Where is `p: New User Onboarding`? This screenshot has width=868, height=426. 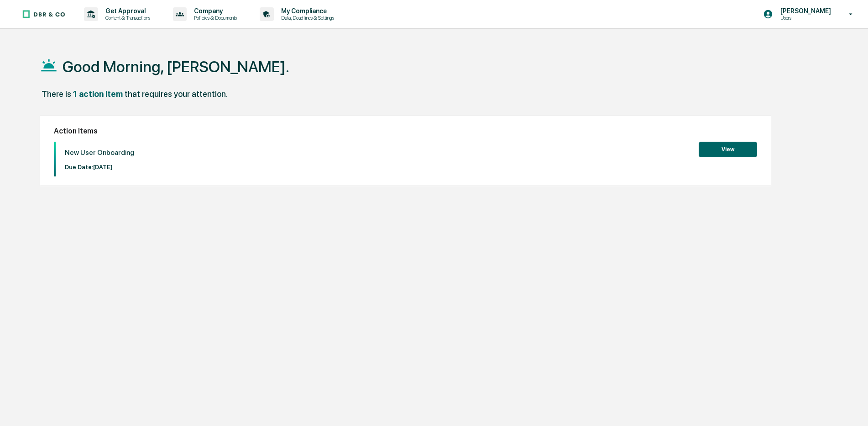 p: New User Onboarding is located at coordinates (100, 152).